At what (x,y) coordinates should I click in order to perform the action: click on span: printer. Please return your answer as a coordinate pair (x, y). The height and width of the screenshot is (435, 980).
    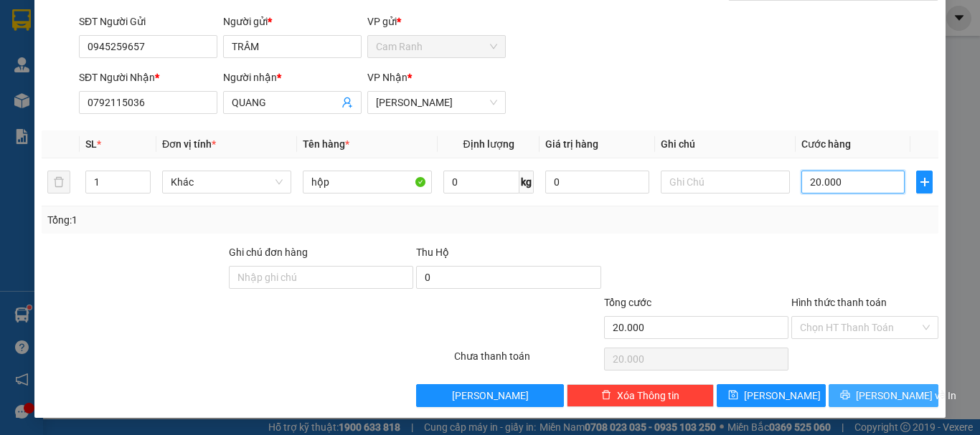
    Looking at the image, I should click on (845, 396).